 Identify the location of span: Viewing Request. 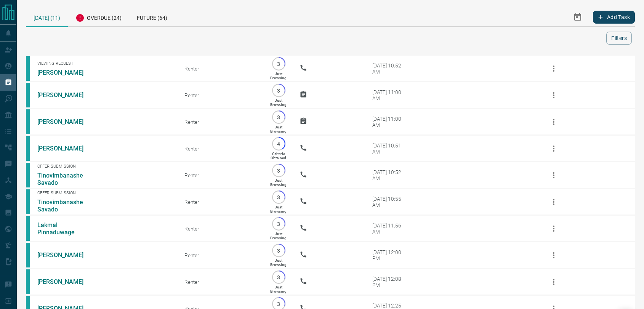
(105, 63).